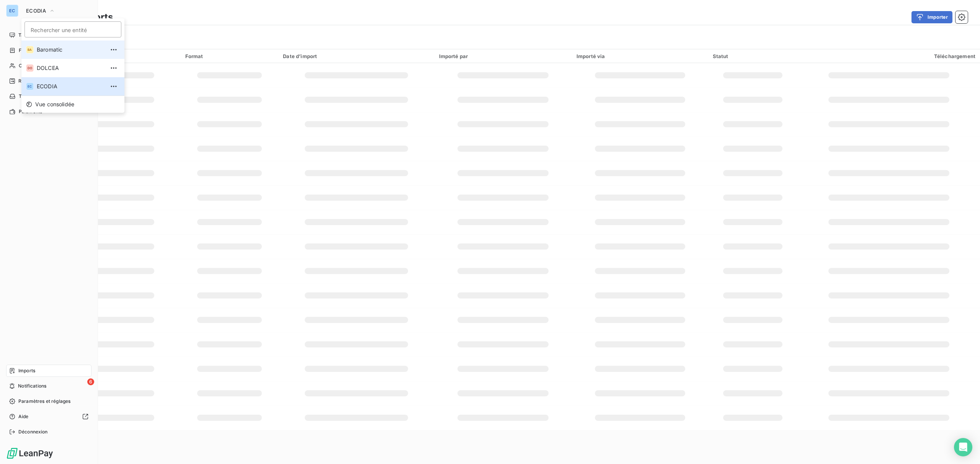 The width and height of the screenshot is (980, 464). Describe the element at coordinates (44, 401) in the screenshot. I see `span: Paramètres et réglages` at that location.